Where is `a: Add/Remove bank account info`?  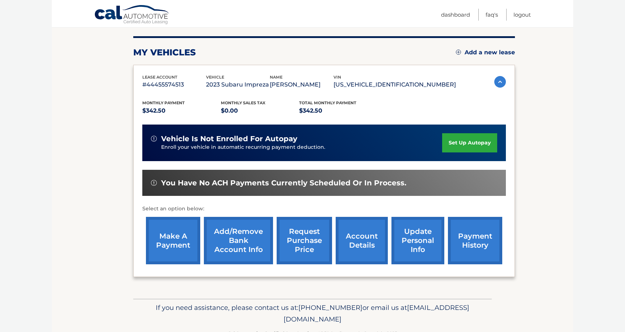
a: Add/Remove bank account info is located at coordinates (238, 241).